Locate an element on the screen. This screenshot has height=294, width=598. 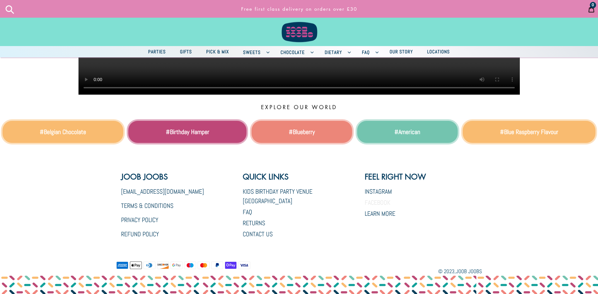
span: FAQ is located at coordinates (366, 52).